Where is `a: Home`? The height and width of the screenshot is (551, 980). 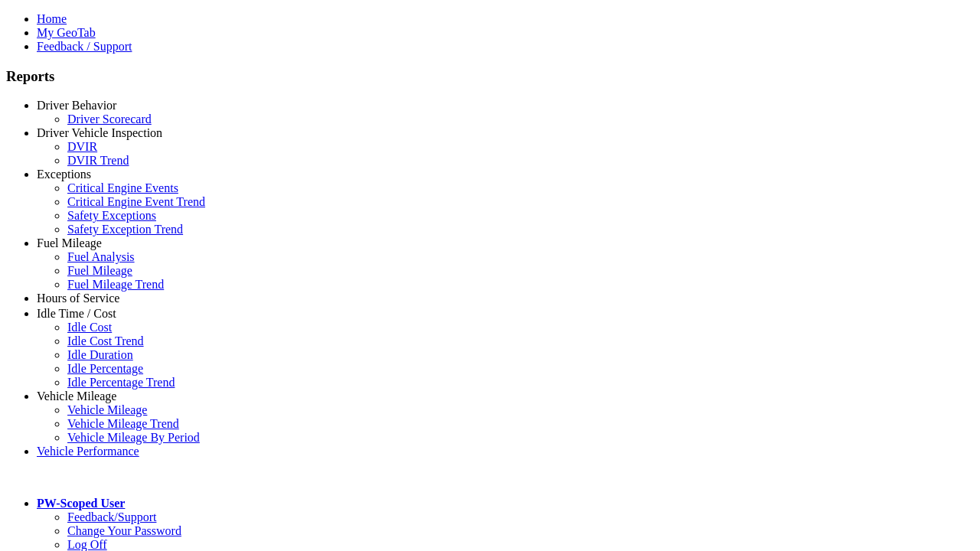 a: Home is located at coordinates (51, 19).